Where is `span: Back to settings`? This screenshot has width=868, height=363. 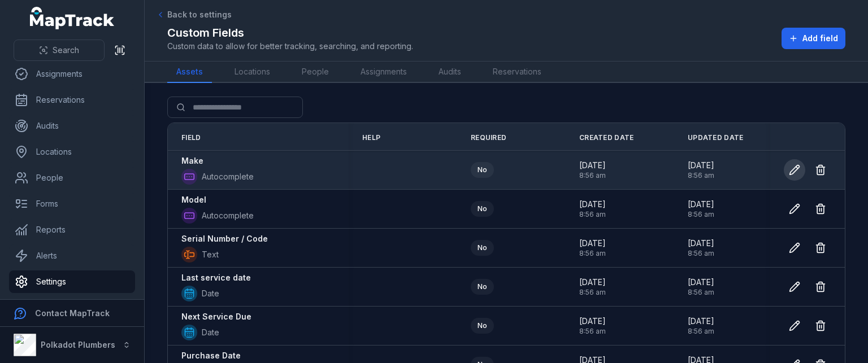 span: Back to settings is located at coordinates (199, 14).